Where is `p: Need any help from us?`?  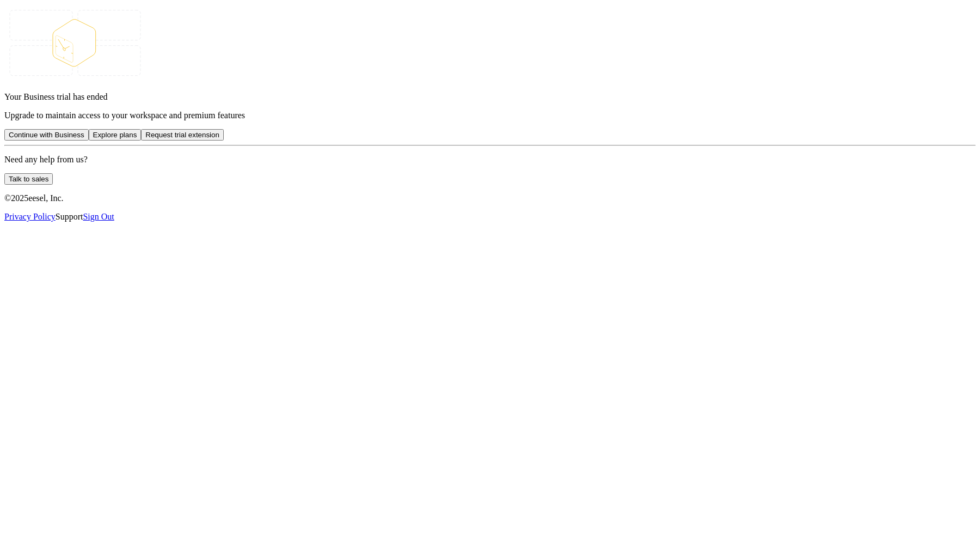
p: Need any help from us? is located at coordinates (490, 159).